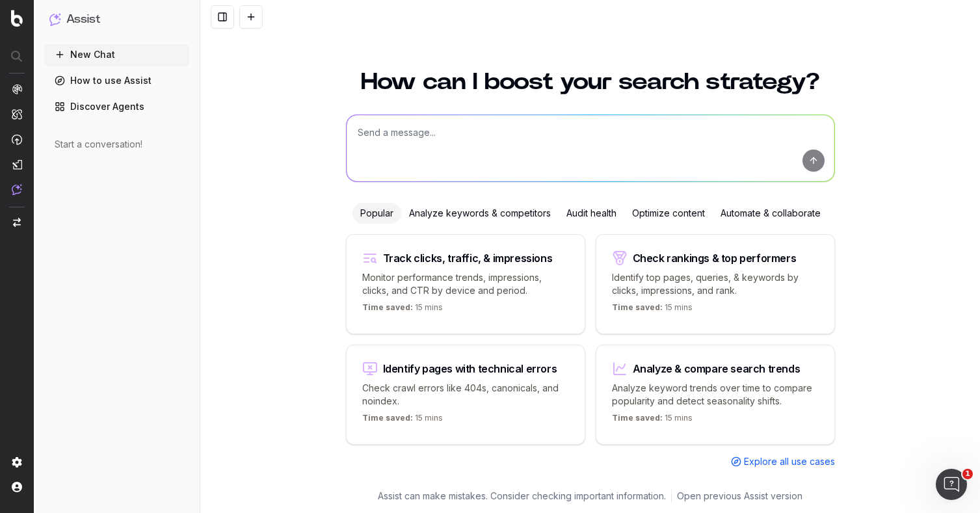  I want to click on h1: How can I boost your search strategy?, so click(590, 82).